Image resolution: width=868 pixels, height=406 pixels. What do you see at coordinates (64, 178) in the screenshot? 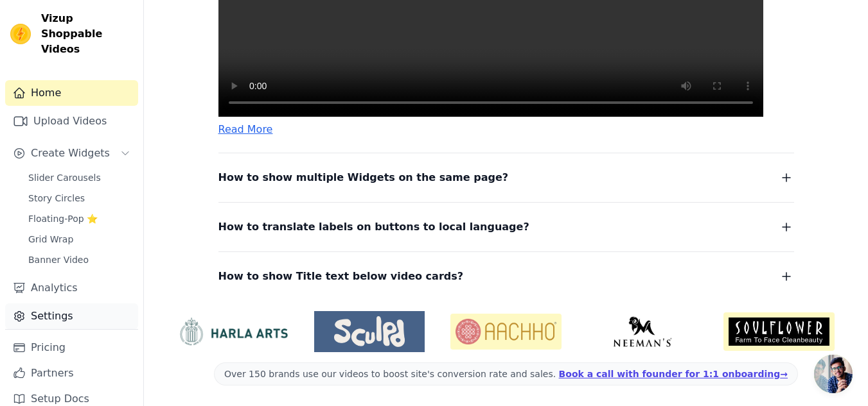
I see `span: Slider Carousels` at bounding box center [64, 178].